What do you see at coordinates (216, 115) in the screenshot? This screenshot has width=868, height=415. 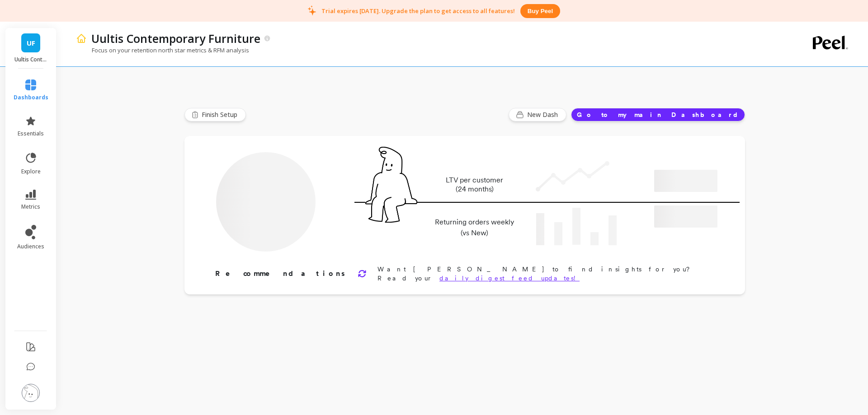 I see `button: Finish Setup` at bounding box center [216, 115].